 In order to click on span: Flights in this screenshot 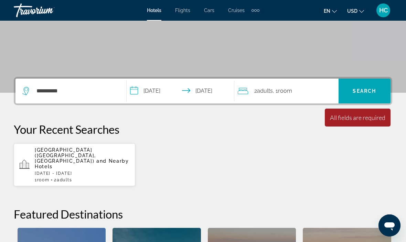, I will do `click(183, 10)`.